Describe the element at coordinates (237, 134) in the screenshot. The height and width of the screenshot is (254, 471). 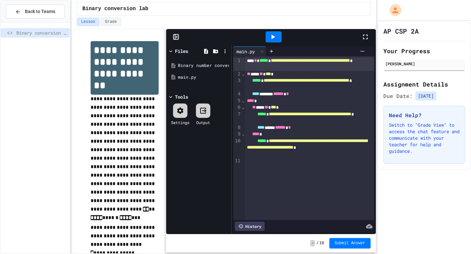
I see `div: 9` at that location.